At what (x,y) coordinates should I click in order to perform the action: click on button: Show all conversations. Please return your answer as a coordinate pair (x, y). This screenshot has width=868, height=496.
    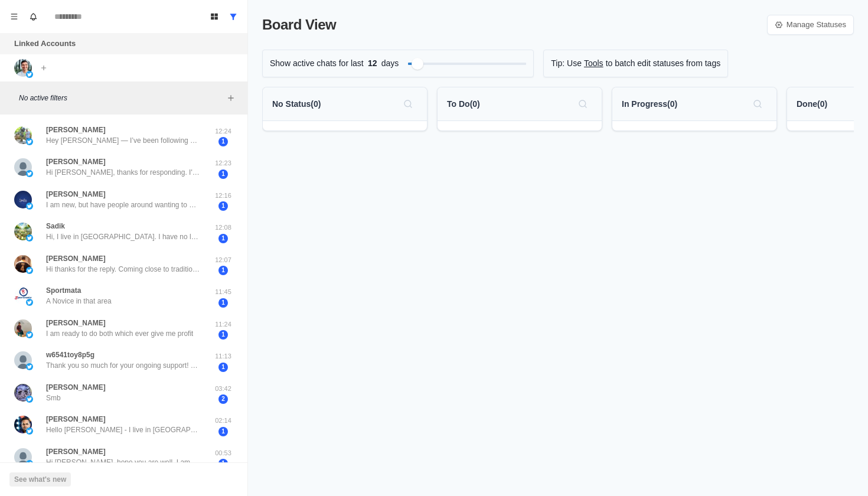
    Looking at the image, I should click on (233, 17).